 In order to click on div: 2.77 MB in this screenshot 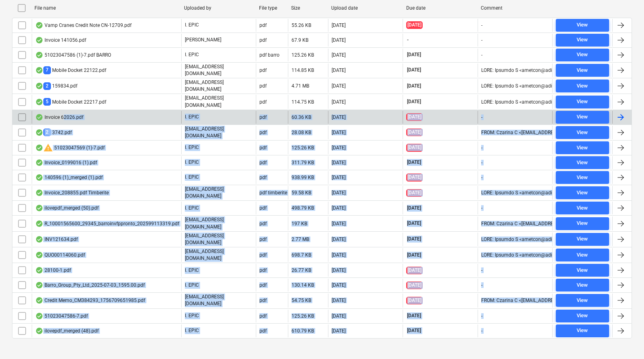, I will do `click(300, 239)`.